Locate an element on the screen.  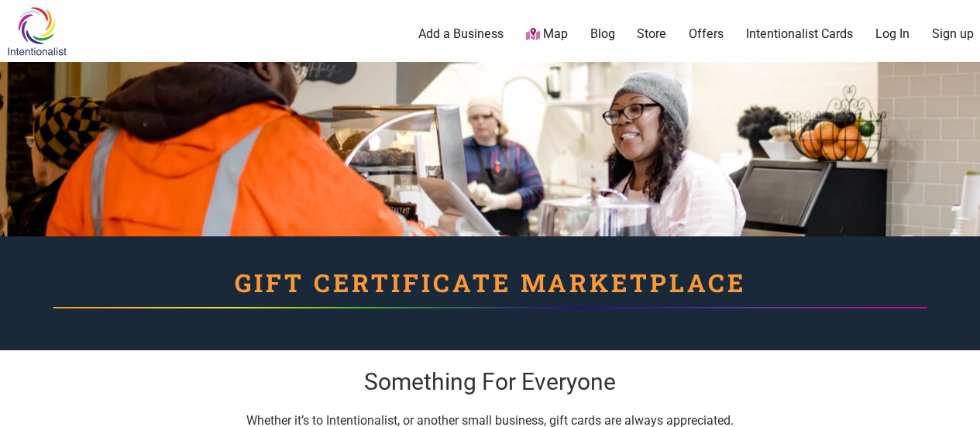
a: Offers is located at coordinates (706, 34).